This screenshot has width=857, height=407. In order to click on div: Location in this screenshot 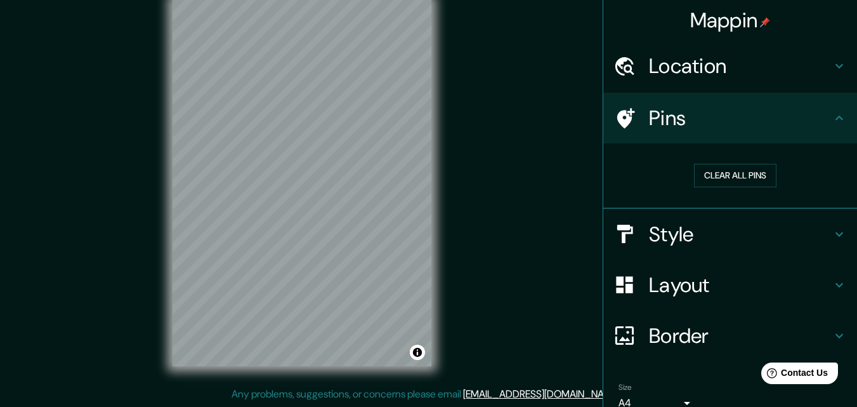, I will do `click(730, 66)`.